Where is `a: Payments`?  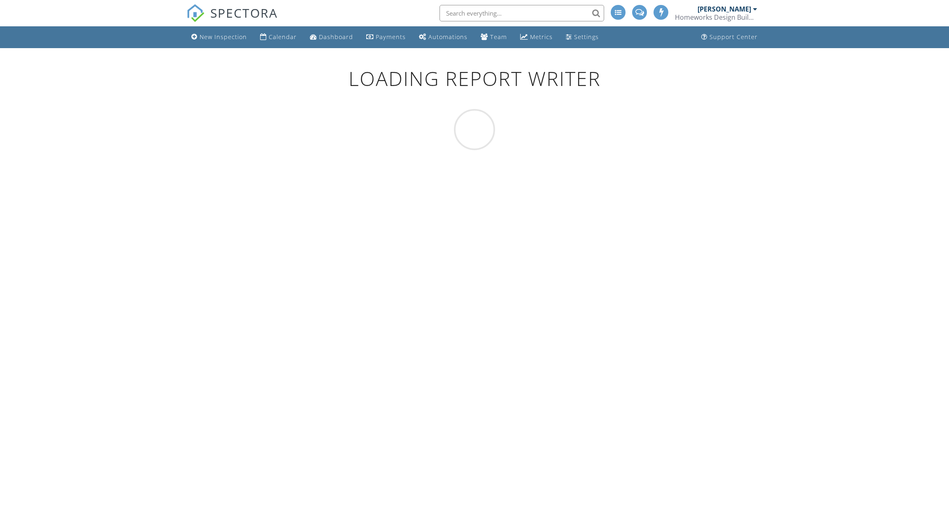 a: Payments is located at coordinates (386, 37).